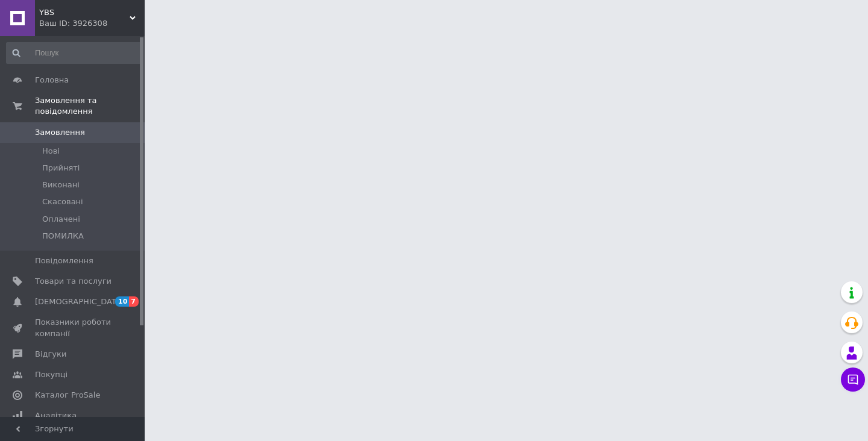 This screenshot has height=441, width=868. What do you see at coordinates (51, 151) in the screenshot?
I see `span: Нові` at bounding box center [51, 151].